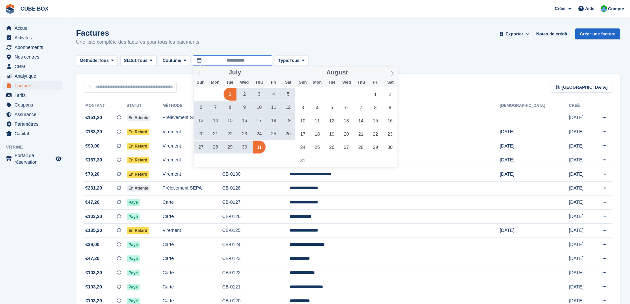 Image resolution: width=630 pixels, height=304 pixels. I want to click on span: Statut:, so click(131, 61).